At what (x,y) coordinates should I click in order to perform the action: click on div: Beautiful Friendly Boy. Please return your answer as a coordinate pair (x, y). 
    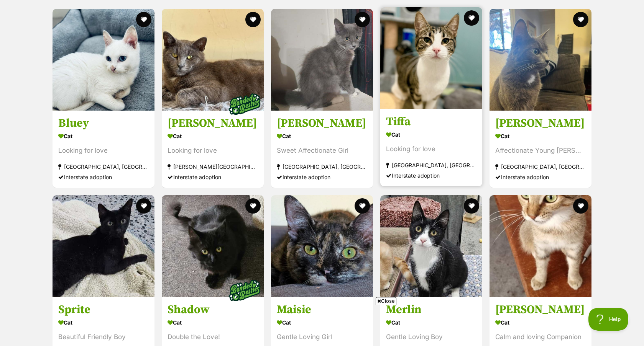
    Looking at the image, I should click on (104, 337).